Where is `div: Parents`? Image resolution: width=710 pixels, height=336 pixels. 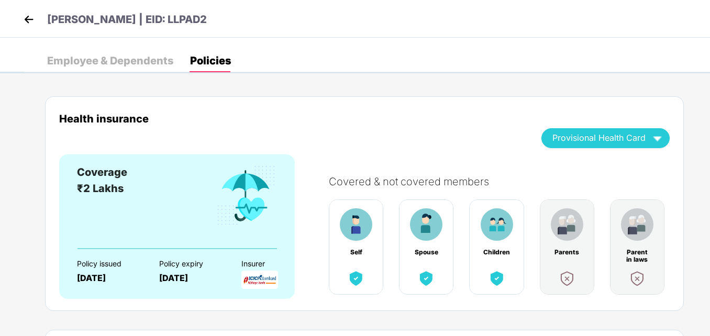
div: Parents is located at coordinates (567, 252).